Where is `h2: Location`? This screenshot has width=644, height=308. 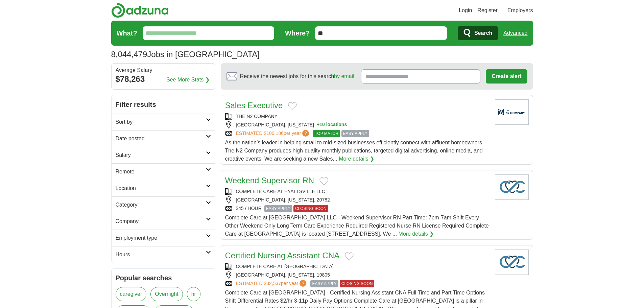 h2: Location is located at coordinates (161, 188).